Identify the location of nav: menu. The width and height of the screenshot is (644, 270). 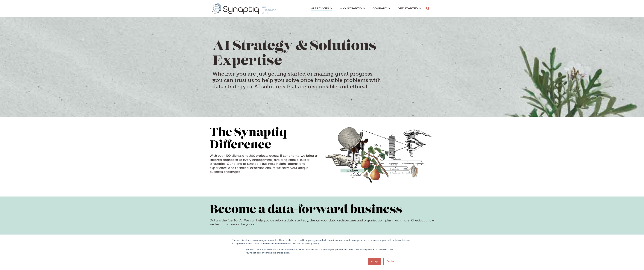
(366, 8).